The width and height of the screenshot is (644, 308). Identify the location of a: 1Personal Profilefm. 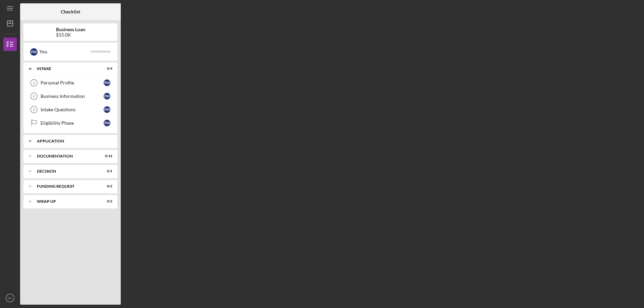
(71, 83).